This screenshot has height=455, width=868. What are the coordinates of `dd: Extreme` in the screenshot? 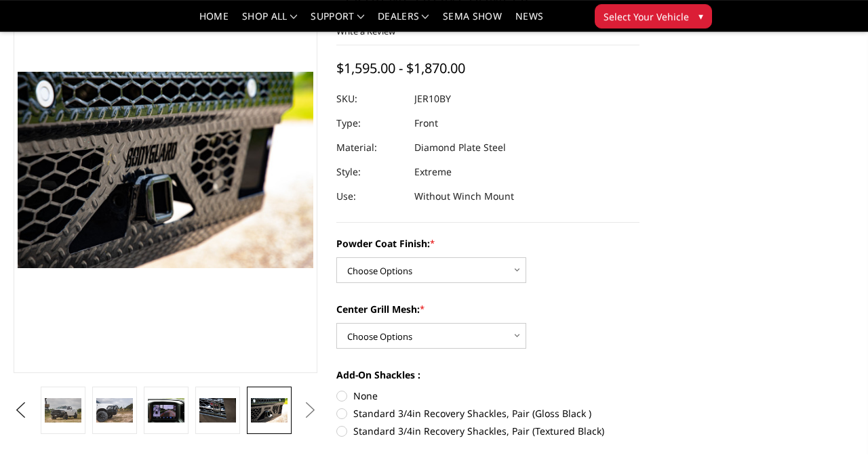 It's located at (433, 172).